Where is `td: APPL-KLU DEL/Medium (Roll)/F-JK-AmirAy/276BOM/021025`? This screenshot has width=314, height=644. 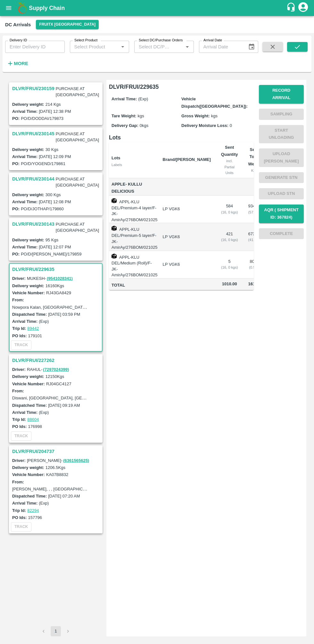 td: APPL-KLU DEL/Medium (Roll)/F-JK-AmirAy/276BOM/021025 is located at coordinates (133, 265).